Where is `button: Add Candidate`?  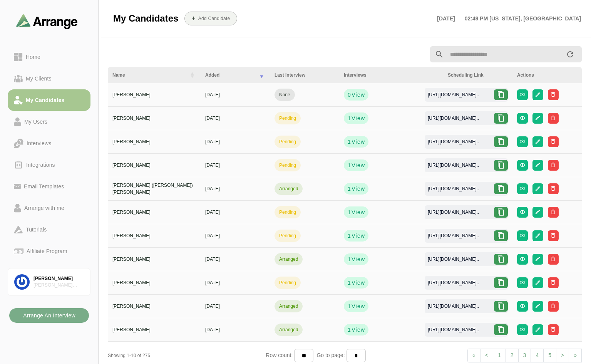 button: Add Candidate is located at coordinates (211, 18).